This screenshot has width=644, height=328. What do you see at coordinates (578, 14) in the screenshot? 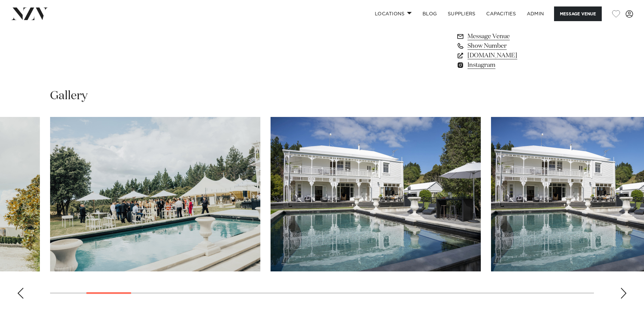
I see `button: Message Venue` at bounding box center [578, 14].